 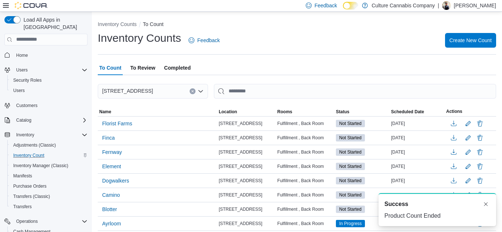 What do you see at coordinates (117, 124) in the screenshot?
I see `button: Florist Farms` at bounding box center [117, 124].